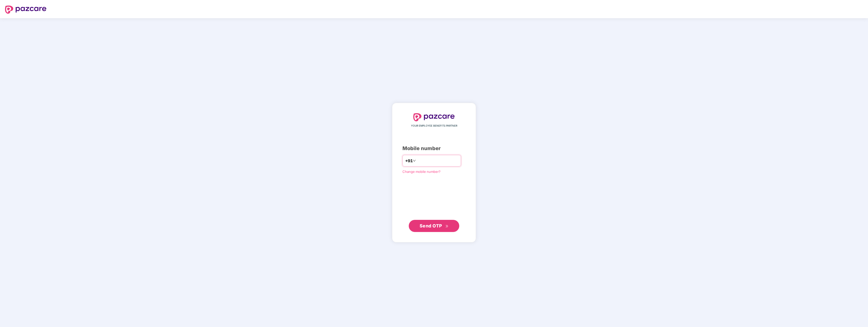 The width and height of the screenshot is (868, 327). I want to click on a: Change mobile number?, so click(421, 171).